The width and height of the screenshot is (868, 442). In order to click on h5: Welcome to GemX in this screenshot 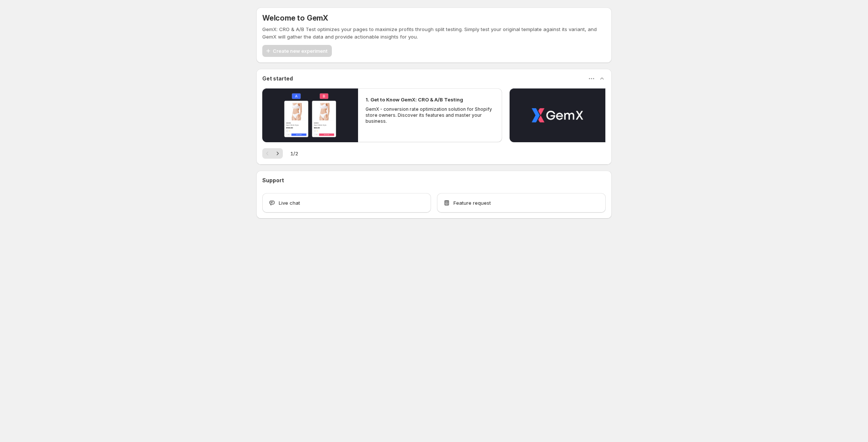, I will do `click(295, 18)`.